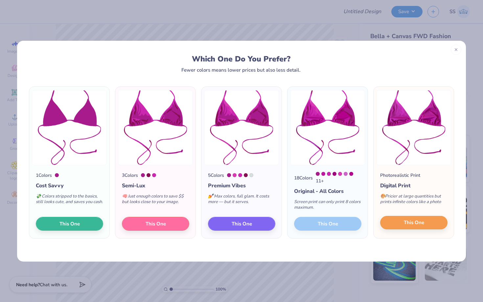 This screenshot has width=483, height=302. Describe the element at coordinates (241, 186) in the screenshot. I see `div: Premium Vibes` at that location.